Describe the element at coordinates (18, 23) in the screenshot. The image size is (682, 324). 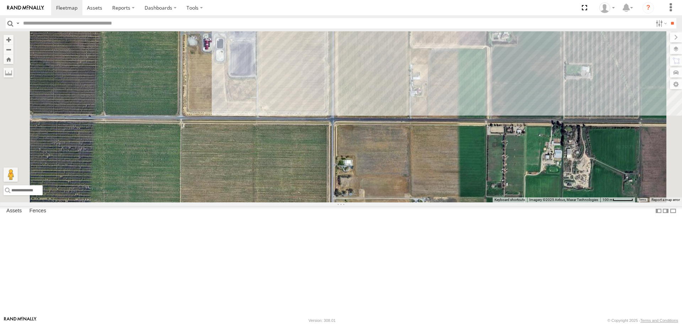
I see `label: Search Query` at that location.